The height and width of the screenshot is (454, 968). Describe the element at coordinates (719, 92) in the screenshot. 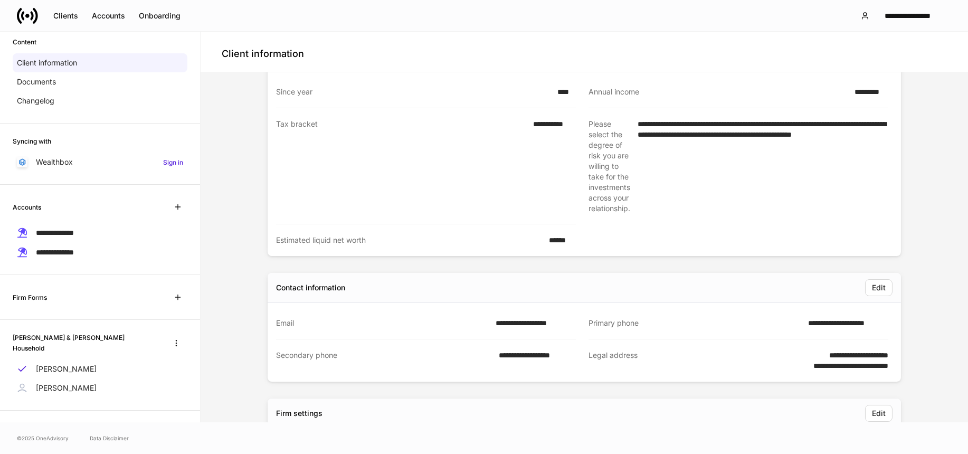

I see `div: Annual income` at that location.